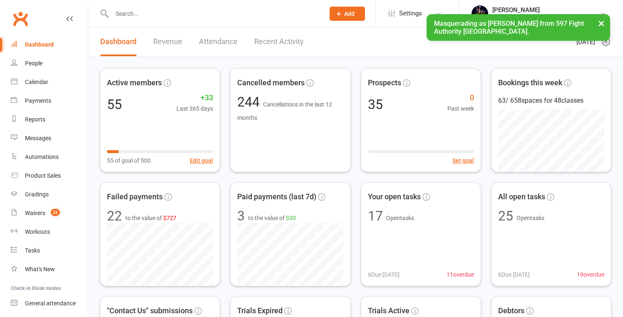 Image resolution: width=623 pixels, height=317 pixels. I want to click on a: Calendar, so click(49, 82).